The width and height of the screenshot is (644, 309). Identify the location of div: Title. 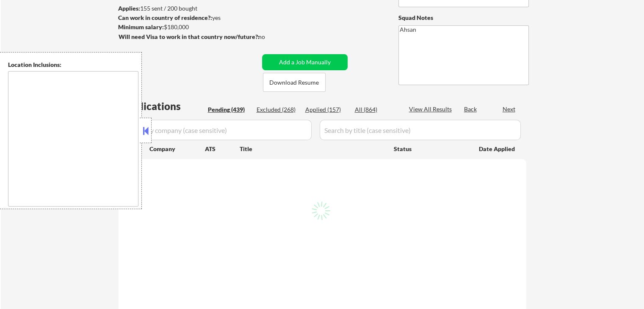
(313, 149).